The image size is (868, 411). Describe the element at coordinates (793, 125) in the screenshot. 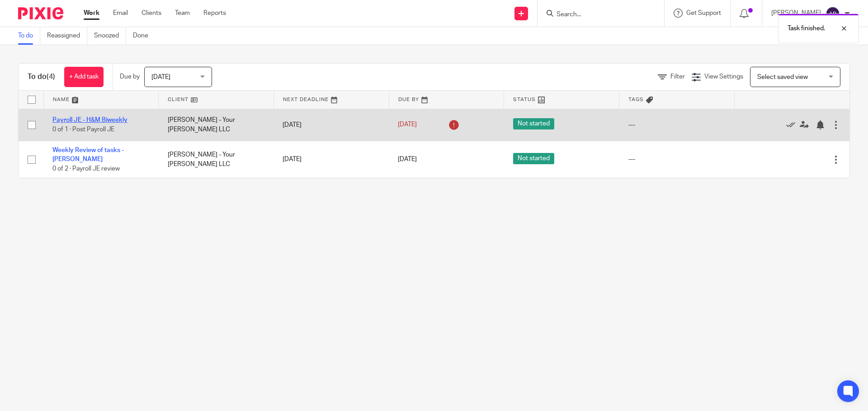

I see `a: Mark as done` at that location.